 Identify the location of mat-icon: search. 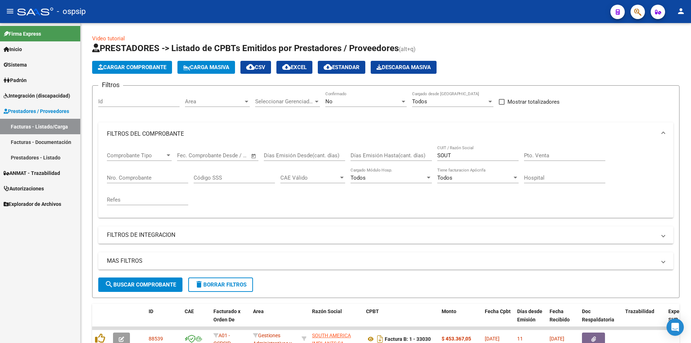
(109, 284).